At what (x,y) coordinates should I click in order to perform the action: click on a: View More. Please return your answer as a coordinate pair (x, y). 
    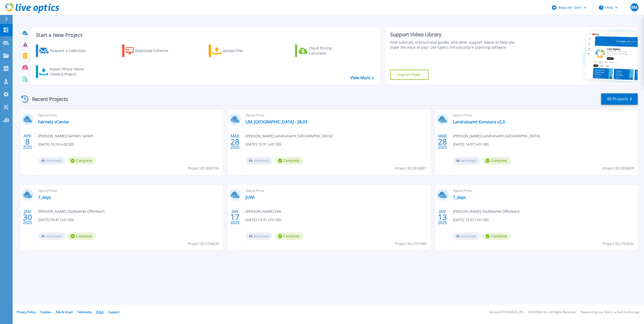
    Looking at the image, I should click on (362, 78).